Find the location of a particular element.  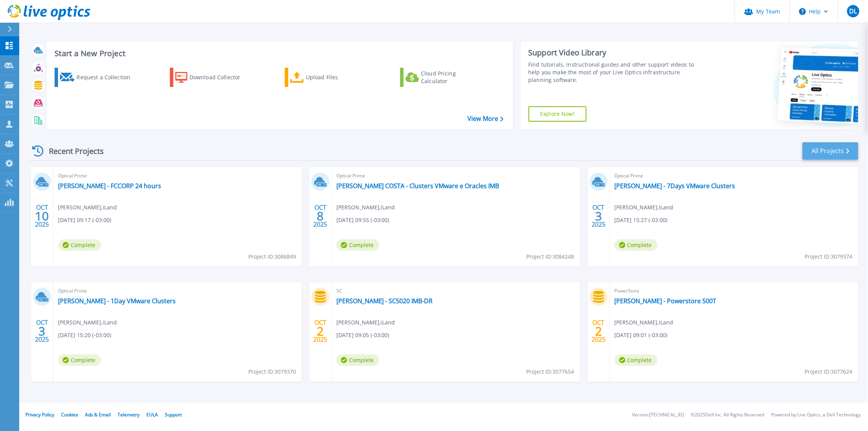

div: Download Collector is located at coordinates (220, 77).